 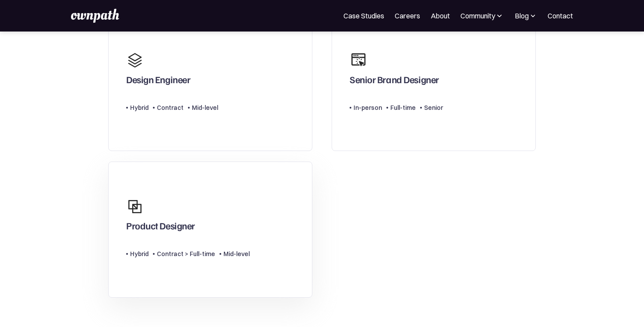 What do you see at coordinates (170, 108) in the screenshot?
I see `div: Contract` at bounding box center [170, 108].